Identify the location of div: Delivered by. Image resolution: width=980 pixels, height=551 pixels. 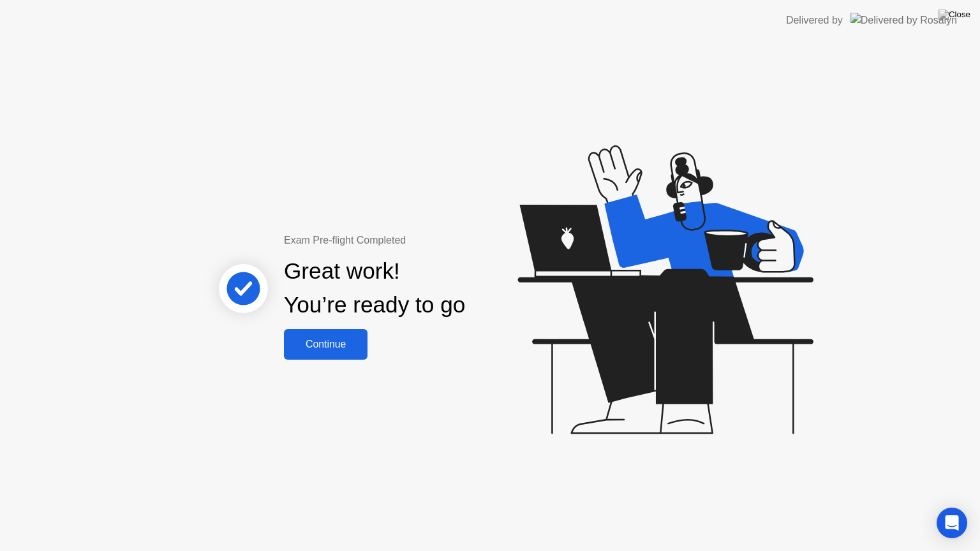
(814, 20).